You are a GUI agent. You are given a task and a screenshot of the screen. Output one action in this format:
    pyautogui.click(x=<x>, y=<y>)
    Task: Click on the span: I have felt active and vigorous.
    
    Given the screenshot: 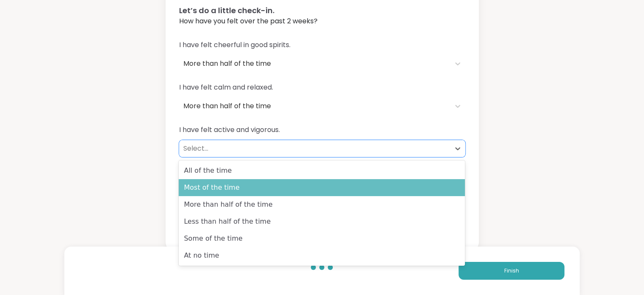 What is the action you would take?
    pyautogui.click(x=322, y=130)
    